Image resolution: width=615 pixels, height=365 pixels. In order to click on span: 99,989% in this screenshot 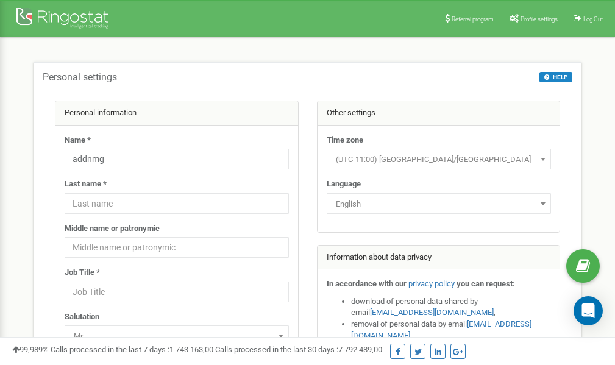, I will do `click(30, 349)`.